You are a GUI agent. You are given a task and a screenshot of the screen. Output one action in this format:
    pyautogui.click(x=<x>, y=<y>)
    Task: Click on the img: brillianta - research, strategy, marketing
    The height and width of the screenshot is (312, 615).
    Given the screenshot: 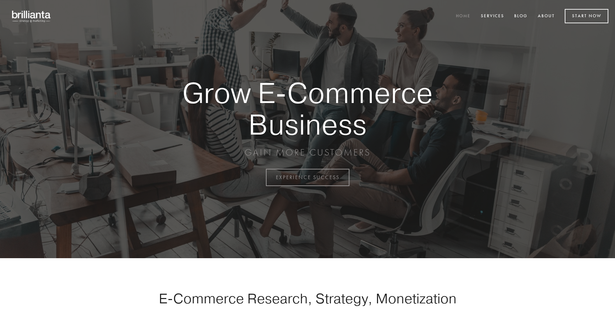 What is the action you would take?
    pyautogui.click(x=32, y=16)
    